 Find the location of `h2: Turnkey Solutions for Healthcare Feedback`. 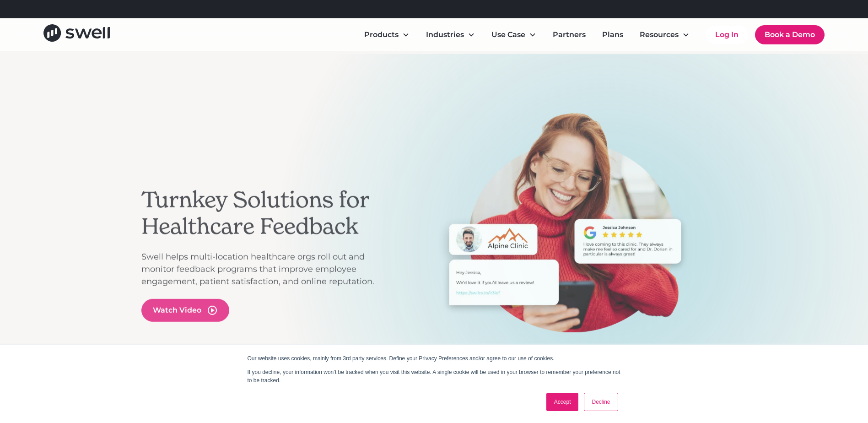

h2: Turnkey Solutions for Healthcare Feedback is located at coordinates (265, 213).